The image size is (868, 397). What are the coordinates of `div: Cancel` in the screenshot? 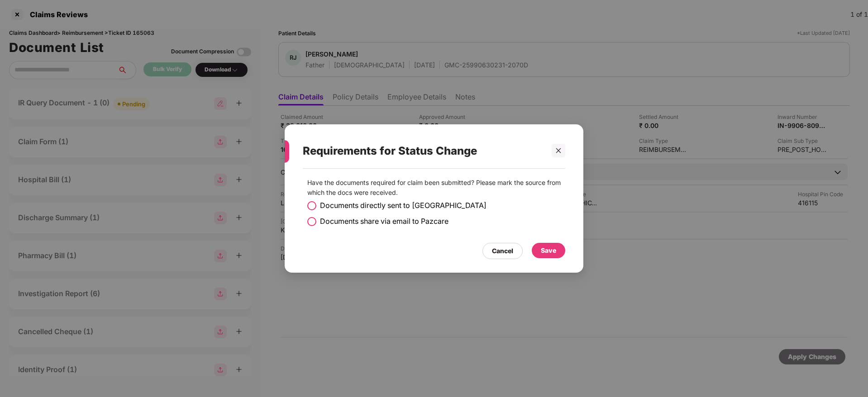 It's located at (503, 251).